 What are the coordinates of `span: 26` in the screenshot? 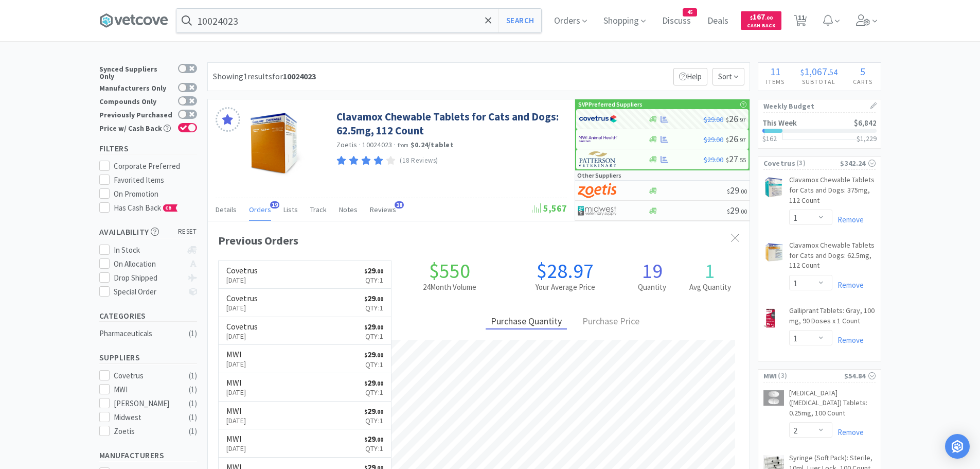 It's located at (735, 118).